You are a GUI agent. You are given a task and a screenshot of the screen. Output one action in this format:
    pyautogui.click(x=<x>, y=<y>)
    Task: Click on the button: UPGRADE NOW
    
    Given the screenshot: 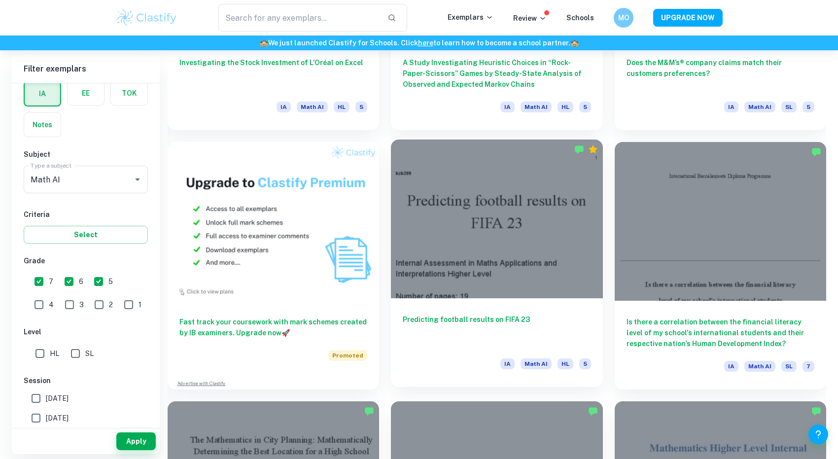 What is the action you would take?
    pyautogui.click(x=688, y=18)
    